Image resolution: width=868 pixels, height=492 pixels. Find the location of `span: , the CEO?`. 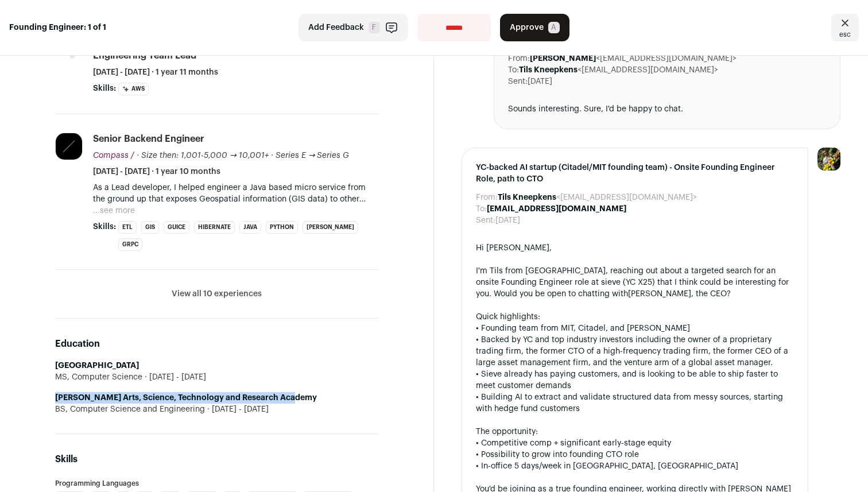

span: , the CEO? is located at coordinates (710, 294).